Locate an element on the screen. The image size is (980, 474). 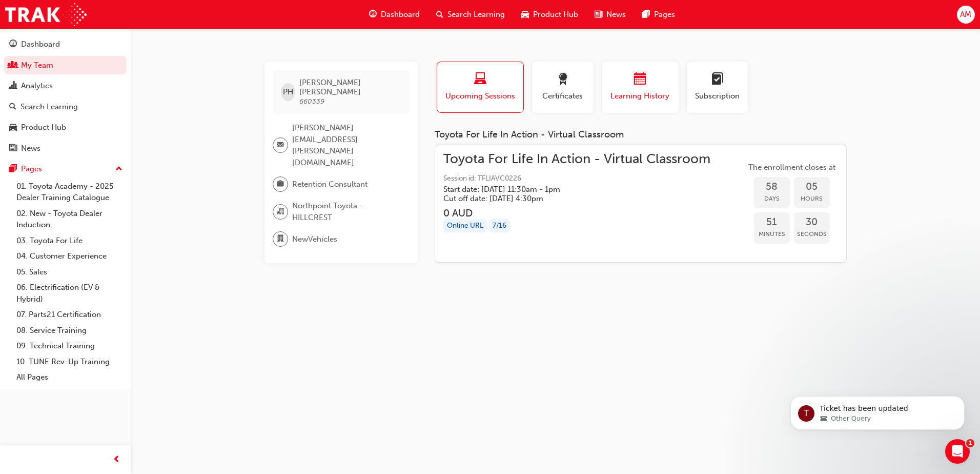
span: 30 is located at coordinates (812, 222).